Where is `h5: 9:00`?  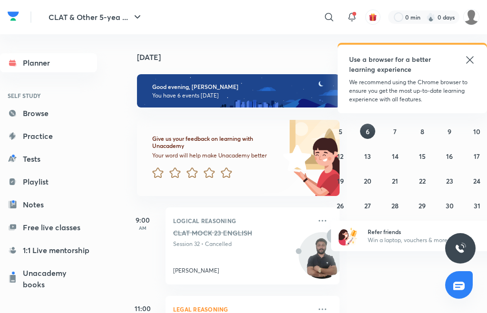 h5: 9:00 is located at coordinates (143, 220).